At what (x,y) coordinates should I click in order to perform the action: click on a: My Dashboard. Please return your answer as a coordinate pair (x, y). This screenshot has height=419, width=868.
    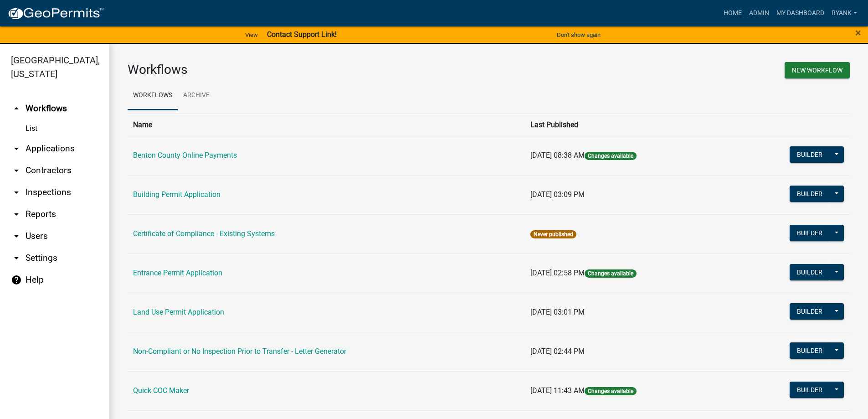
    Looking at the image, I should click on (801, 13).